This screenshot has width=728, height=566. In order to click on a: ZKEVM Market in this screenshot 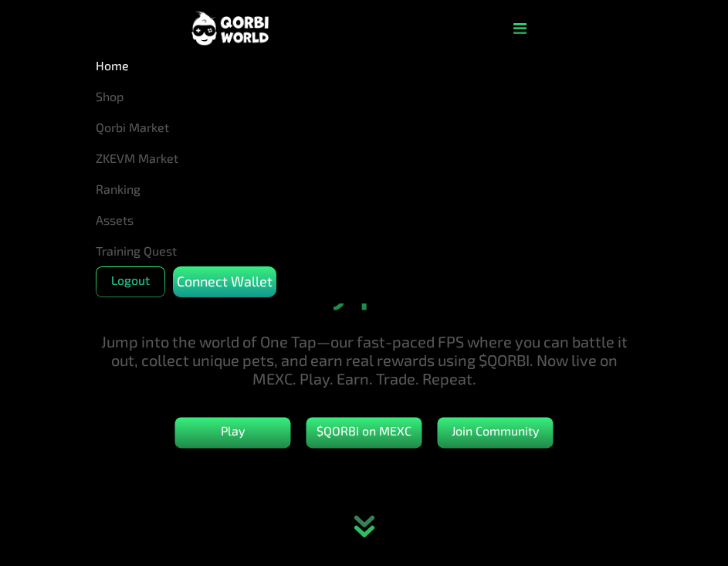, I will do `click(349, 159)`.